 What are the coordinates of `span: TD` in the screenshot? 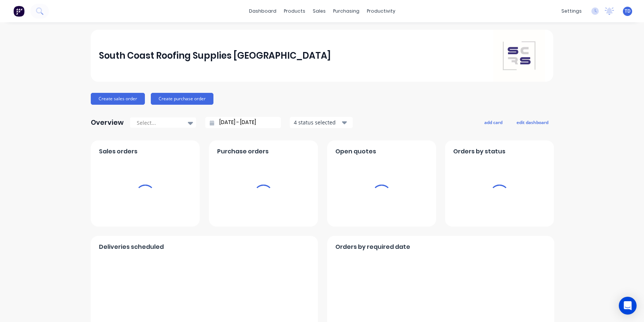 It's located at (628, 12).